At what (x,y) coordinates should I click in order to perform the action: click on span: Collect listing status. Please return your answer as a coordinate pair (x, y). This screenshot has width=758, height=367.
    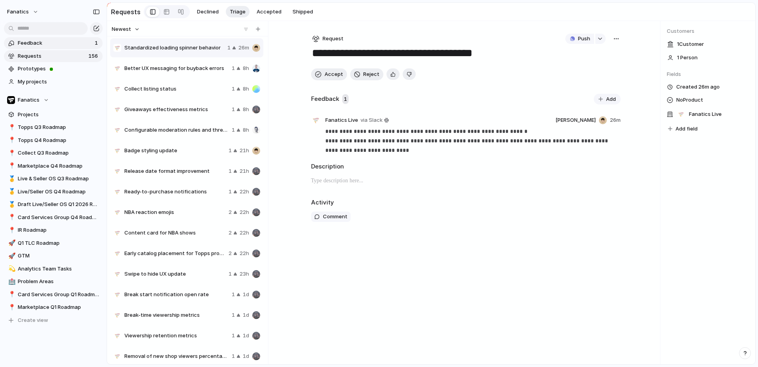
    Looking at the image, I should click on (177, 89).